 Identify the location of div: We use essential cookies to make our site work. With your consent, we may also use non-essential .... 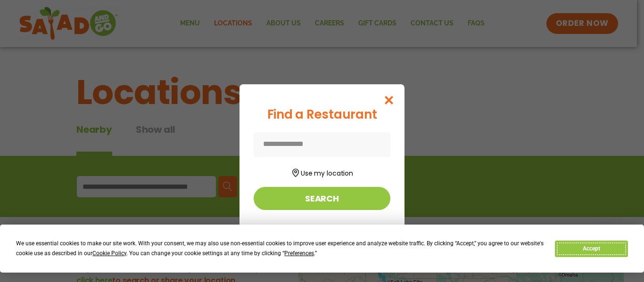
(280, 249).